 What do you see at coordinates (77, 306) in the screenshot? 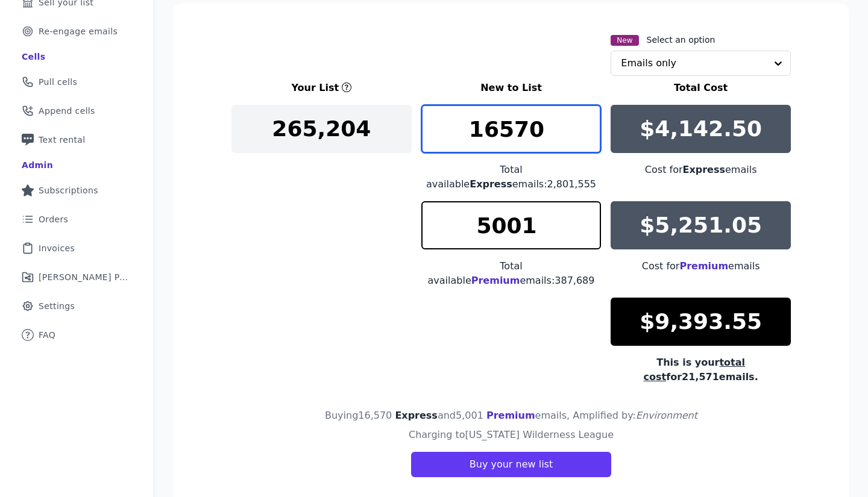
I see `a: Settings` at bounding box center [77, 306].